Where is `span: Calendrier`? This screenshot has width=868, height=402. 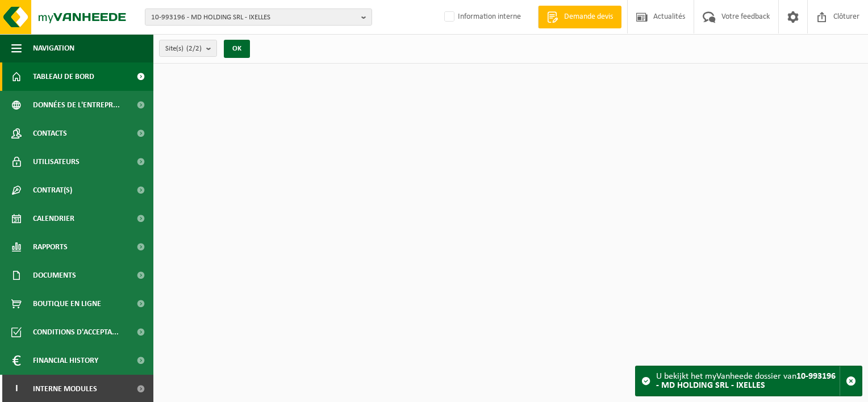 span: Calendrier is located at coordinates (53, 218).